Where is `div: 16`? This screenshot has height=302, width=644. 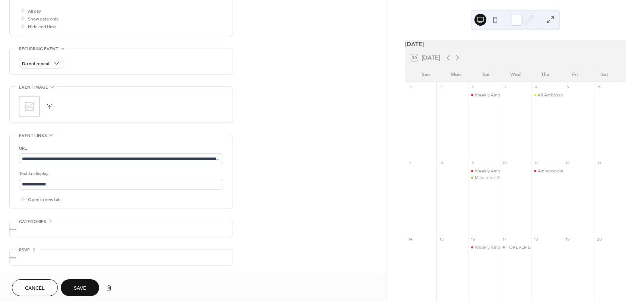
div: 16 is located at coordinates (473, 239).